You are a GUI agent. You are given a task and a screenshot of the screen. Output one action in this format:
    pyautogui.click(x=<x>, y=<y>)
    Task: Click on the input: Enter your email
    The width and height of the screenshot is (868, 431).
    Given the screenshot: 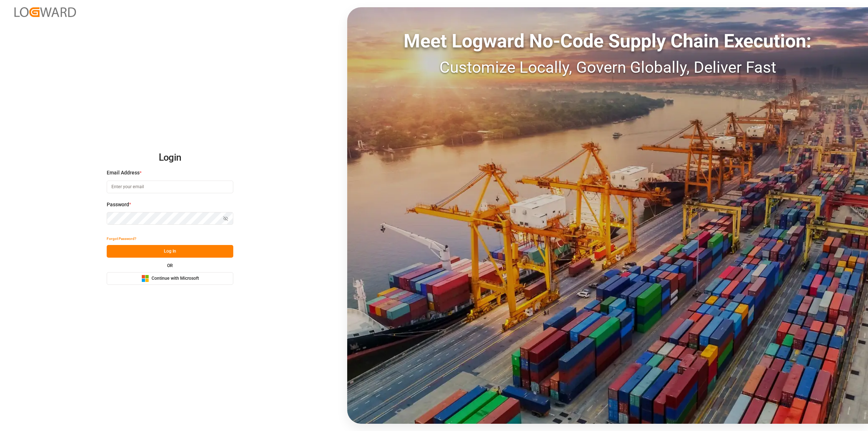 What is the action you would take?
    pyautogui.click(x=170, y=186)
    